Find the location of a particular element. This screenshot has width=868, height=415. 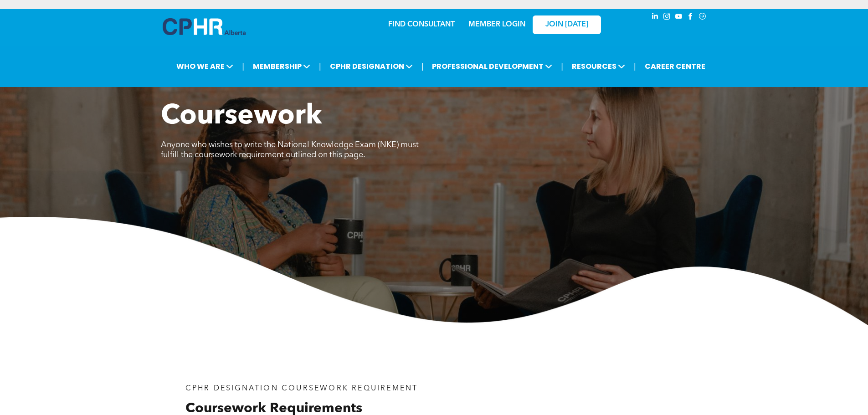

a: linkedin is located at coordinates (655, 17).